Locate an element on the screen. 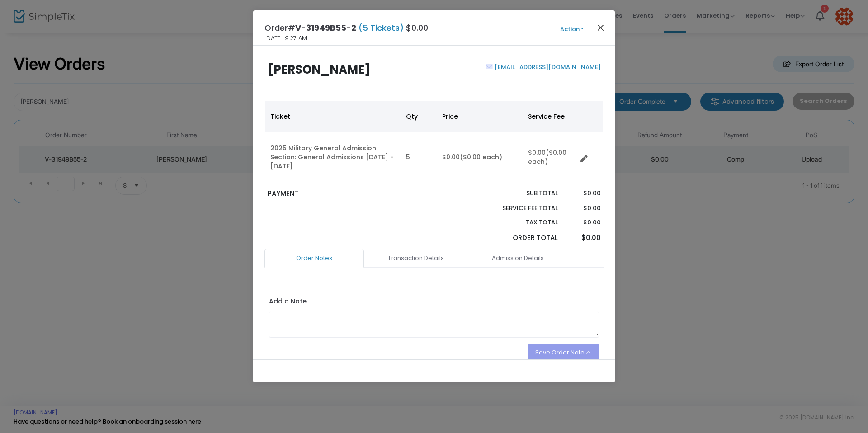 This screenshot has height=433, width=868. th: Qty is located at coordinates (419, 116).